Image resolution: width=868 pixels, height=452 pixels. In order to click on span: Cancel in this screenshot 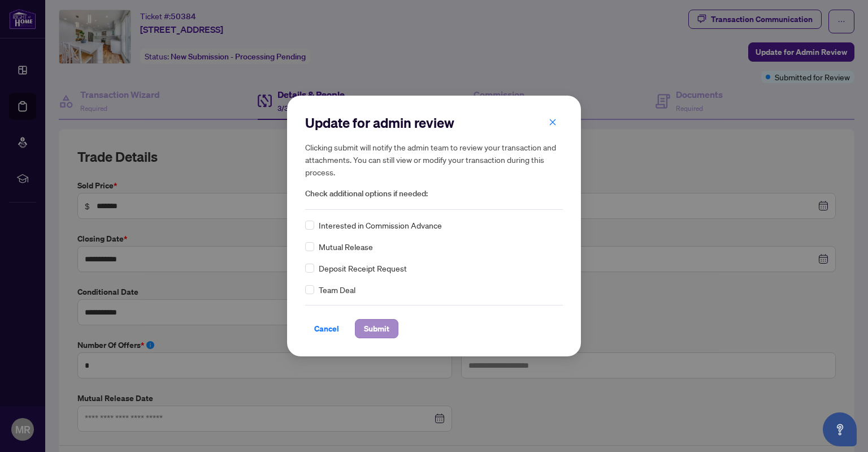, I will do `click(327, 329)`.